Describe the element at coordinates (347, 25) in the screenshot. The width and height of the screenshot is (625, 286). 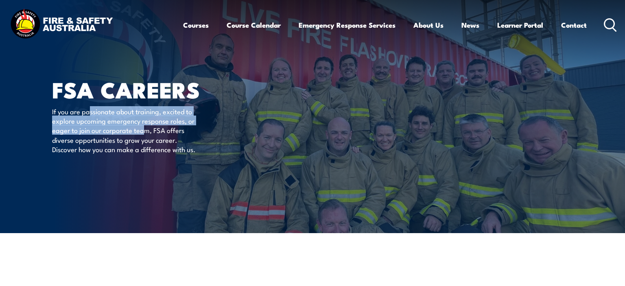
I see `a: Emergency Response Services` at that location.